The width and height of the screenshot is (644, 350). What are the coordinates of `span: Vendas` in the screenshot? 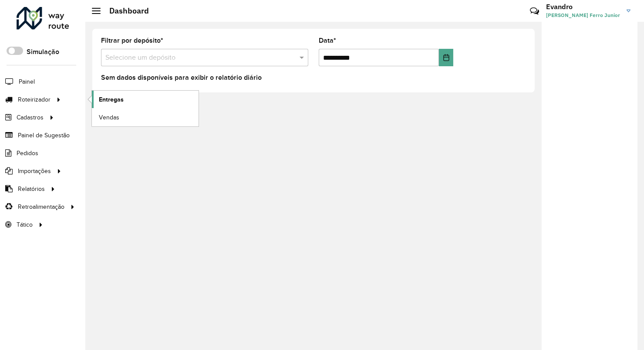 It's located at (109, 117).